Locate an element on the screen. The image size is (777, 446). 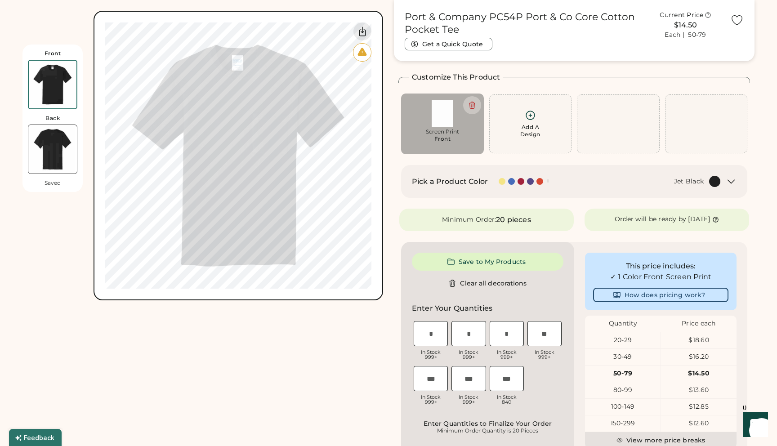
div: Price each is located at coordinates (699, 324).